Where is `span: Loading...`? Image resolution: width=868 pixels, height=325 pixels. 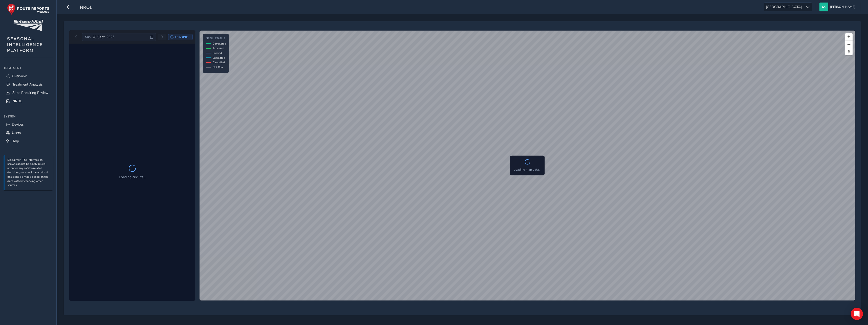
span: Loading... is located at coordinates (183, 37).